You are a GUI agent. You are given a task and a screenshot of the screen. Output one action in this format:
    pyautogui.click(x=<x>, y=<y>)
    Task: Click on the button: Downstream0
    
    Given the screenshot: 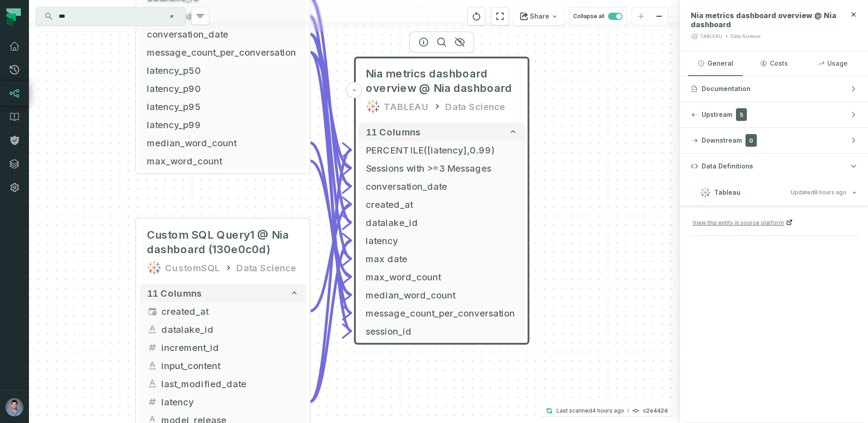 What is the action you would take?
    pyautogui.click(x=775, y=140)
    